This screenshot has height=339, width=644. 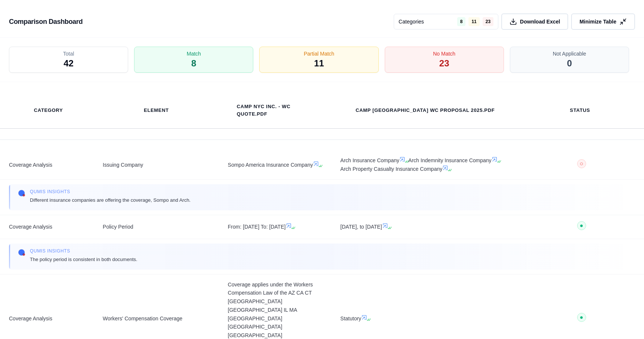 I want to click on span: Different insurance companies are offering the coverage, Sompo and Arch., so click(x=110, y=201).